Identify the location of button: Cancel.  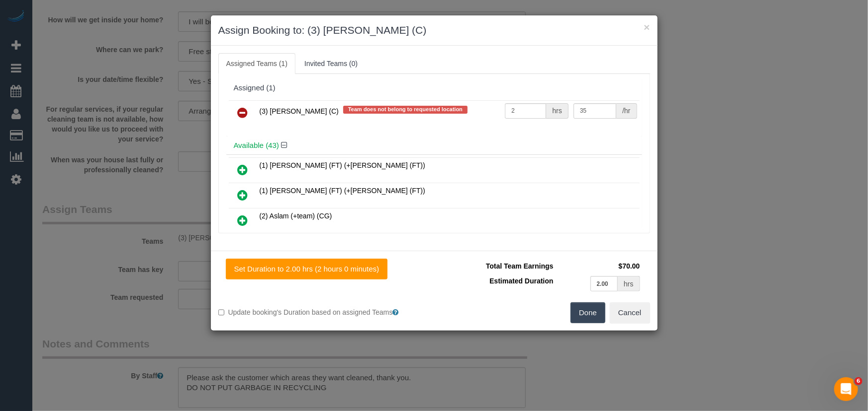
(629, 313).